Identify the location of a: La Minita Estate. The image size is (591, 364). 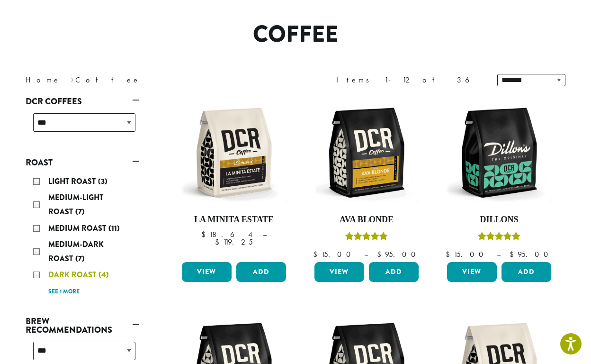
(234, 178).